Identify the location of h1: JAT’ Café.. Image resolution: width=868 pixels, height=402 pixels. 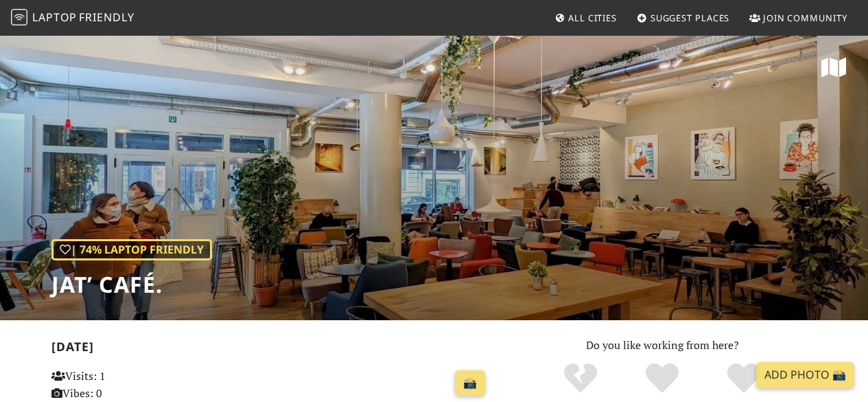
(132, 284).